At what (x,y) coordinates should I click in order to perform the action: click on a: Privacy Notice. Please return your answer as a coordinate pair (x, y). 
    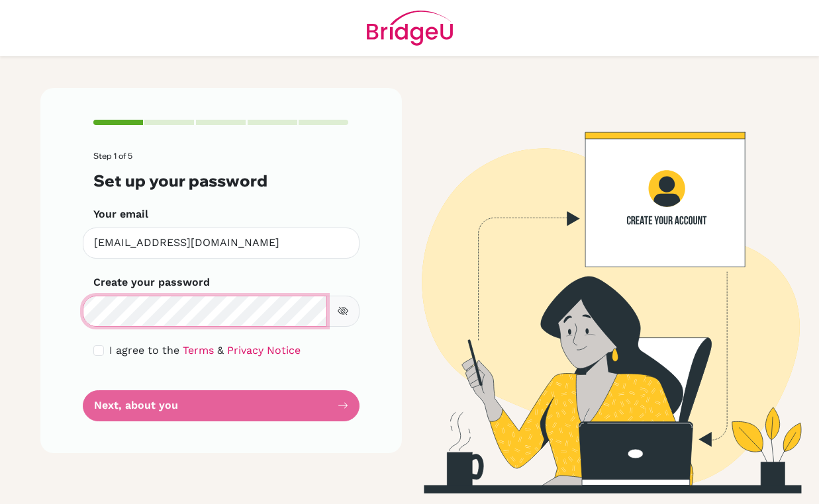
    Looking at the image, I should click on (263, 350).